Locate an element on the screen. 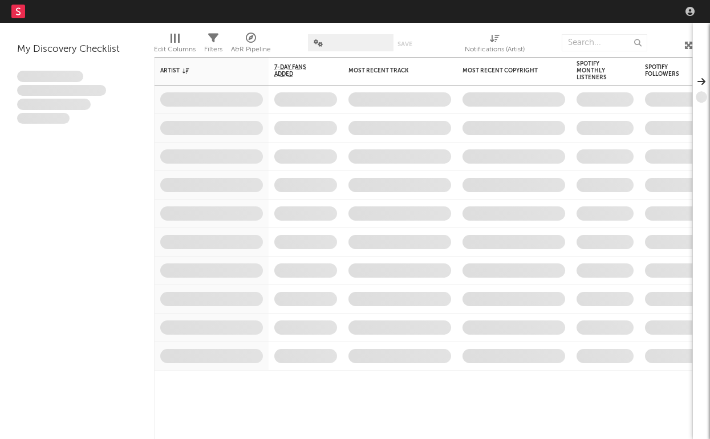 The image size is (710, 439). span: Aliquam viverra is located at coordinates (43, 119).